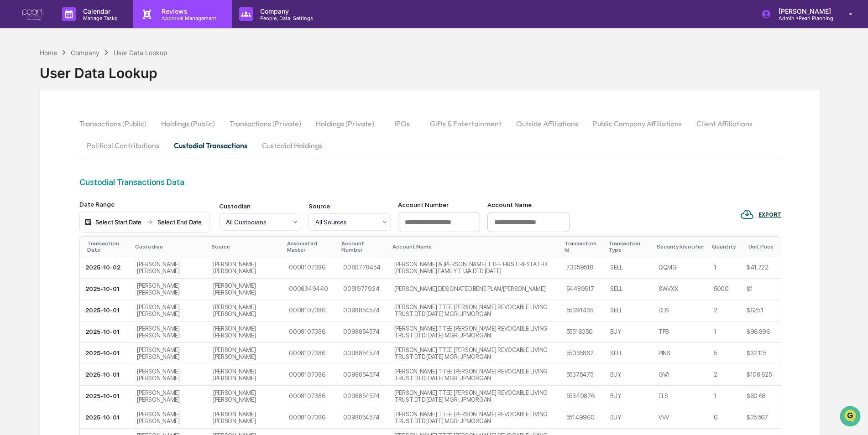  Describe the element at coordinates (547, 123) in the screenshot. I see `button: Outside Affiliations` at that location.